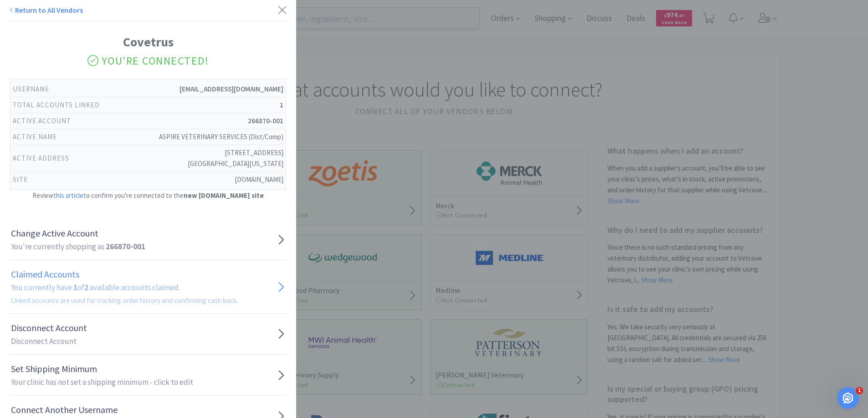 The width and height of the screenshot is (868, 418). I want to click on h2: Disconnect Account, so click(48, 342).